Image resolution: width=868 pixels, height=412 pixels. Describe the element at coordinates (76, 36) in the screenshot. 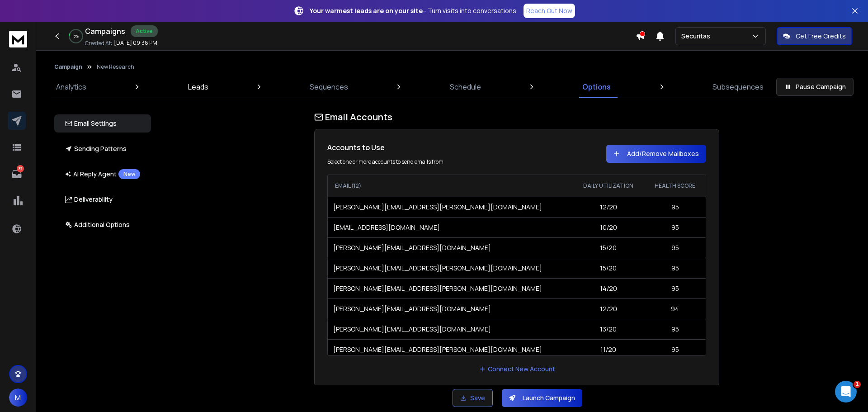

I see `p: 6 %` at that location.